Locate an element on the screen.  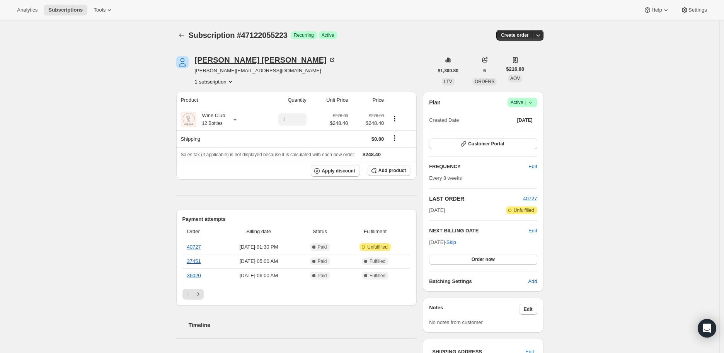
span: LTV is located at coordinates (448, 82).